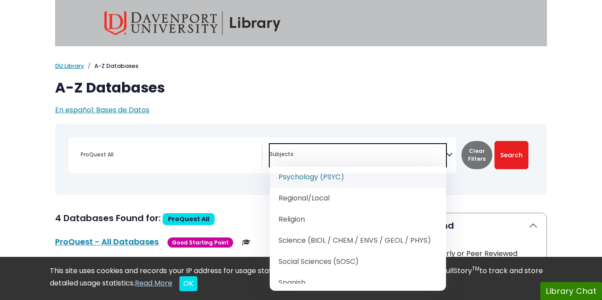 The image size is (602, 300). What do you see at coordinates (193, 23) in the screenshot?
I see `img: Davenport University Library` at bounding box center [193, 23].